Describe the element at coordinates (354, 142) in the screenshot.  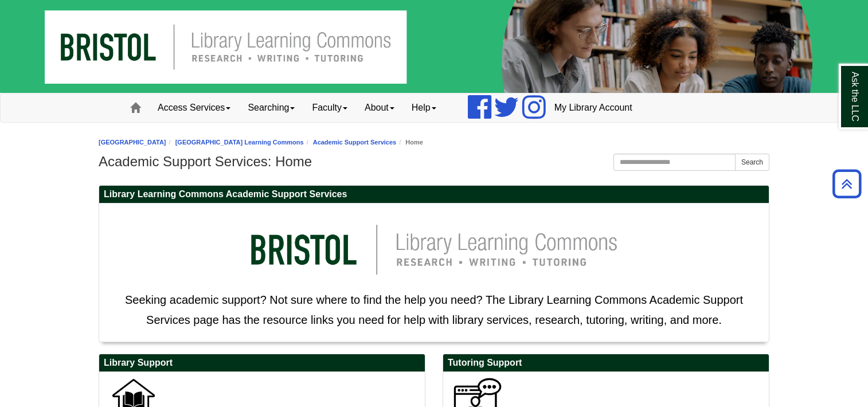
I see `a: Academic Support Services` at that location.